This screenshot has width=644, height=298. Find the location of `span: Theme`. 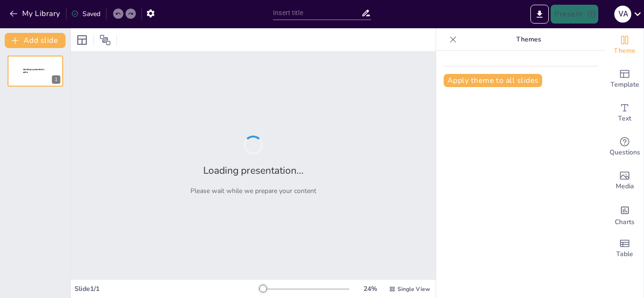

span: Theme is located at coordinates (624, 51).